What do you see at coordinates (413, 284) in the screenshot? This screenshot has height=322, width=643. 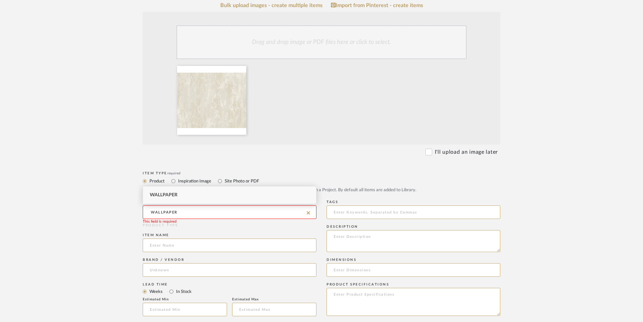 I see `div: Product Specifications` at bounding box center [413, 284].